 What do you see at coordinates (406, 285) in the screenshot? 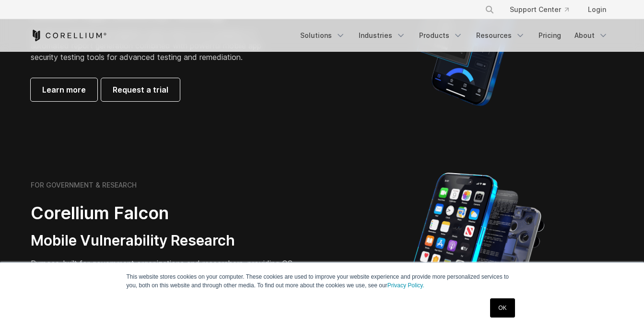
I see `a: Privacy Policy.` at bounding box center [406, 285].